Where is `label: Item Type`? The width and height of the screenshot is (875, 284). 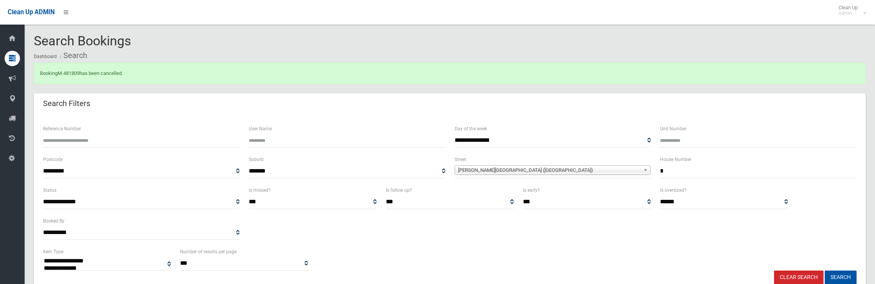 label: Item Type is located at coordinates (53, 252).